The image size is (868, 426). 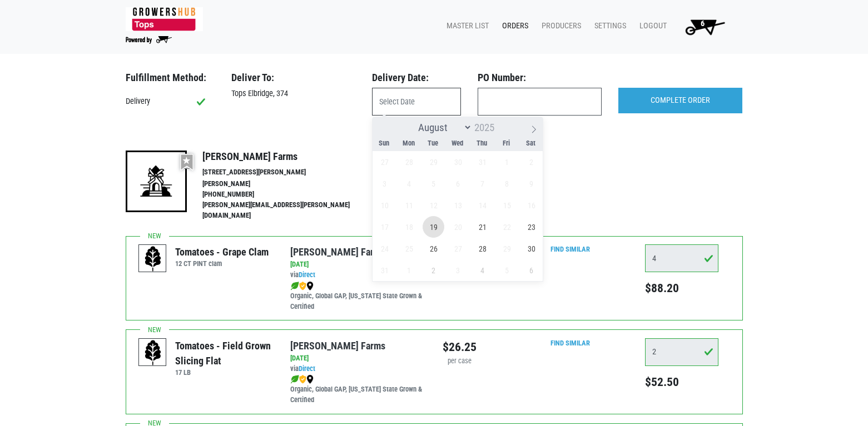 What do you see at coordinates (417, 78) in the screenshot?
I see `h3: Delivery Date:` at bounding box center [417, 78].